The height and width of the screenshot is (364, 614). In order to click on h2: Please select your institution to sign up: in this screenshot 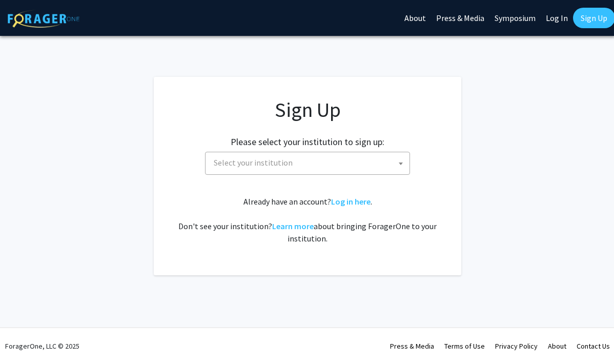, I will do `click(308, 142)`.